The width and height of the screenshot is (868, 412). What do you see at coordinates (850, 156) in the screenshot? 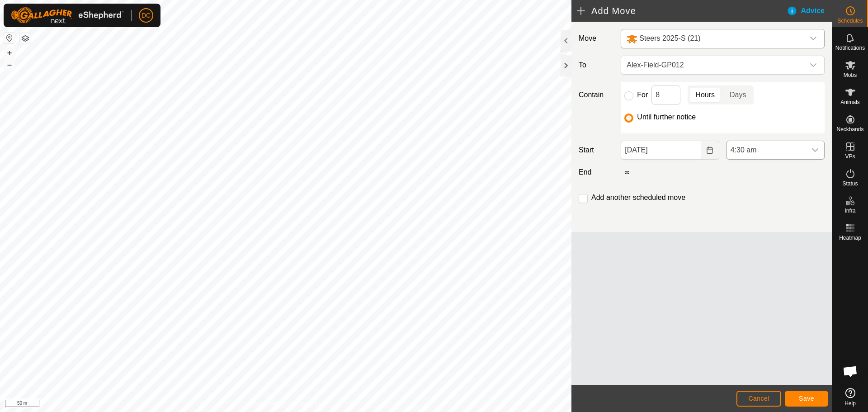
I see `span: VPs` at bounding box center [850, 156].